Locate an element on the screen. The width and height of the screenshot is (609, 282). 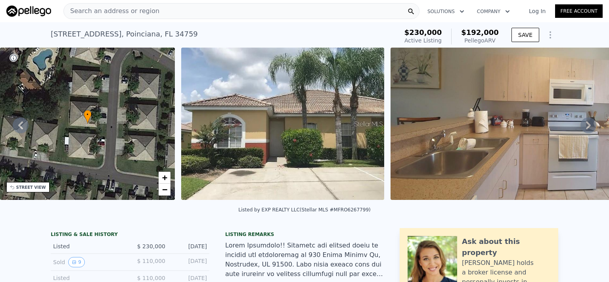
span: $ 230,000 is located at coordinates (151, 246).